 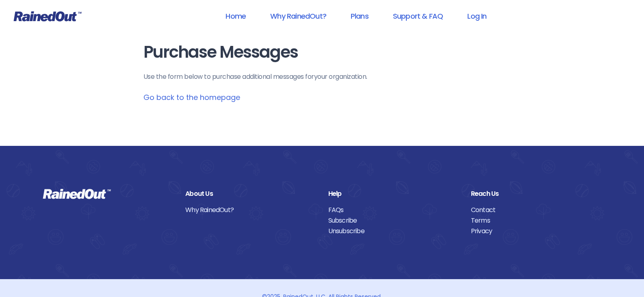 I want to click on h1: Purchase Messages, so click(x=322, y=52).